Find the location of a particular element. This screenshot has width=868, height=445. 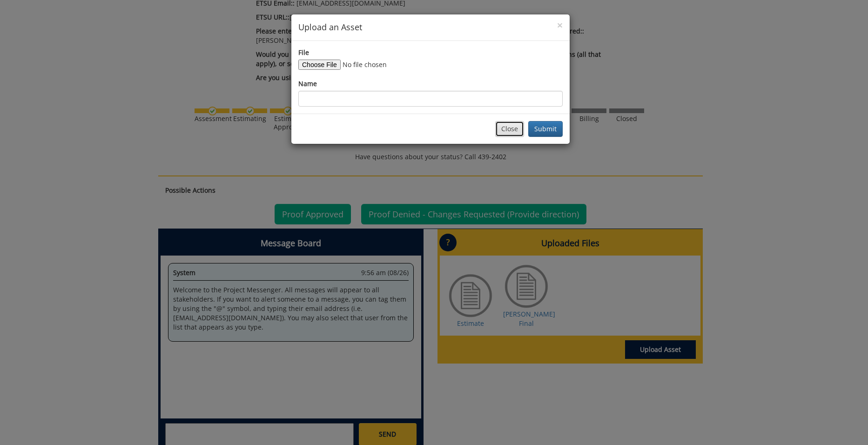

label: File is located at coordinates (303, 52).